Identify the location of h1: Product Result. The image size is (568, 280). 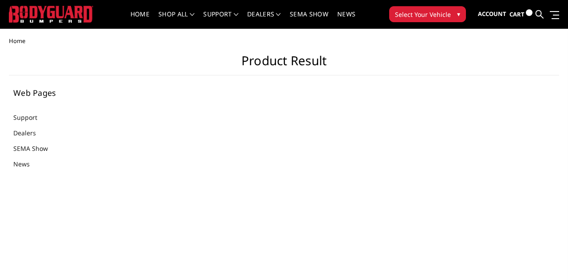
(284, 64).